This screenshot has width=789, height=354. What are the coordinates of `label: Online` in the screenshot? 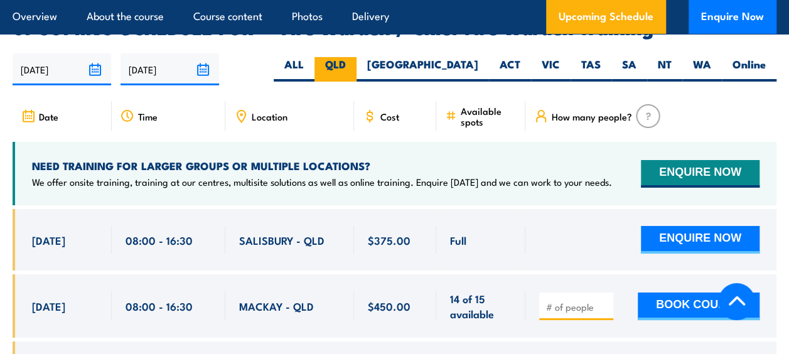 It's located at (749, 69).